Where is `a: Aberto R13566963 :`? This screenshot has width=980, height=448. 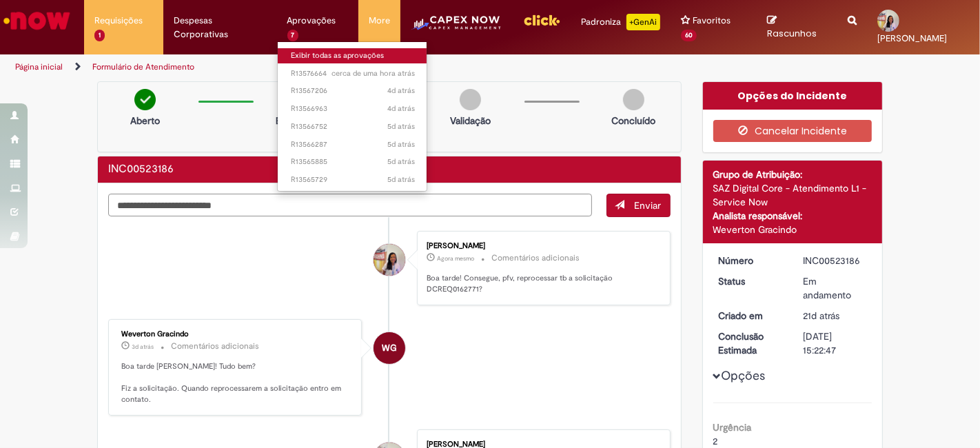 a: Aberto R13566963 : is located at coordinates (353, 109).